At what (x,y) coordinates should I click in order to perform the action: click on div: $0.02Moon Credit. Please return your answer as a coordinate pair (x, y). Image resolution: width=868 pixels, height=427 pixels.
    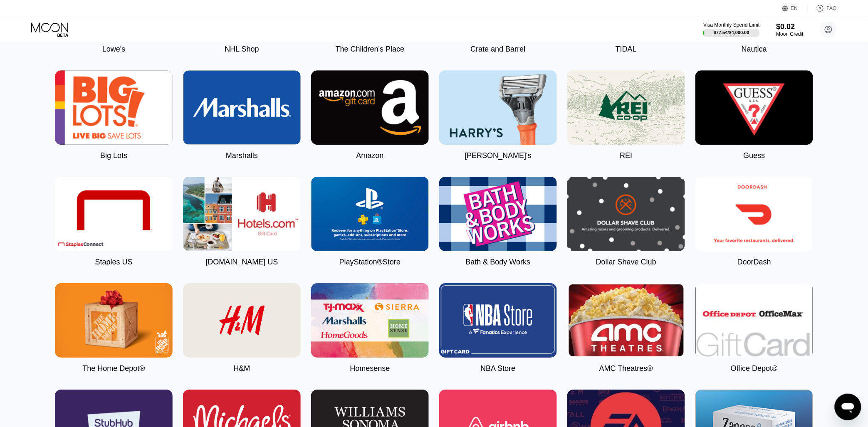
    Looking at the image, I should click on (790, 30).